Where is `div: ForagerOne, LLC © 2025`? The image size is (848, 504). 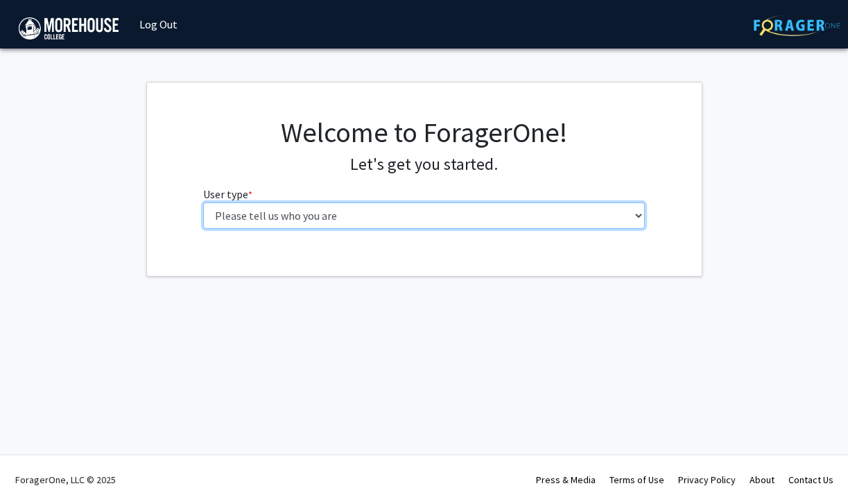
div: ForagerOne, LLC © 2025 is located at coordinates (66, 480).